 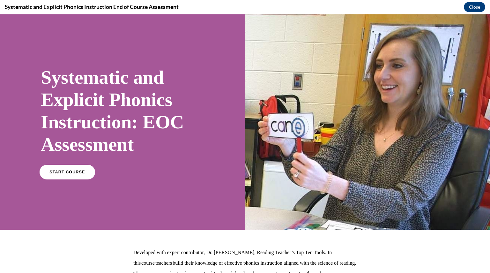 I want to click on a: START COURSE, so click(x=67, y=158).